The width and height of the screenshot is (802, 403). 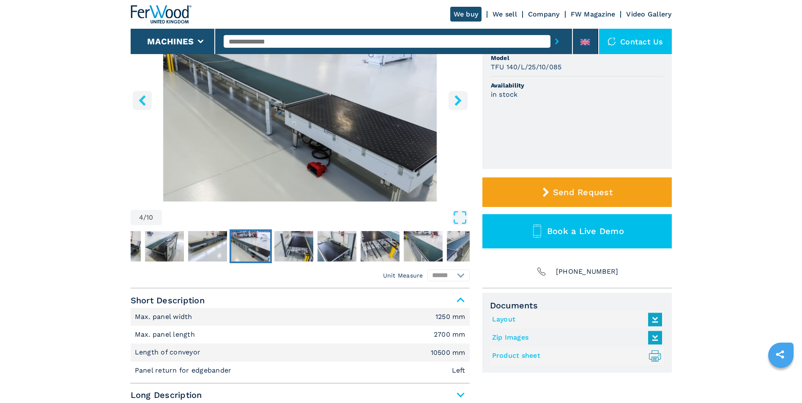 What do you see at coordinates (184, 371) in the screenshot?
I see `p: Panel return for edgebander` at bounding box center [184, 371].